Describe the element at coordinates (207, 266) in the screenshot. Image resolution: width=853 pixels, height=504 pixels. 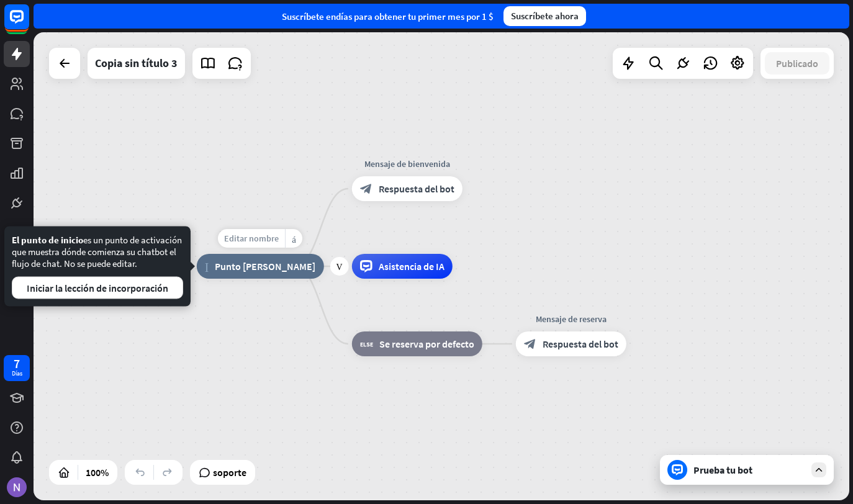
I see `i: Inicio_2` at that location.